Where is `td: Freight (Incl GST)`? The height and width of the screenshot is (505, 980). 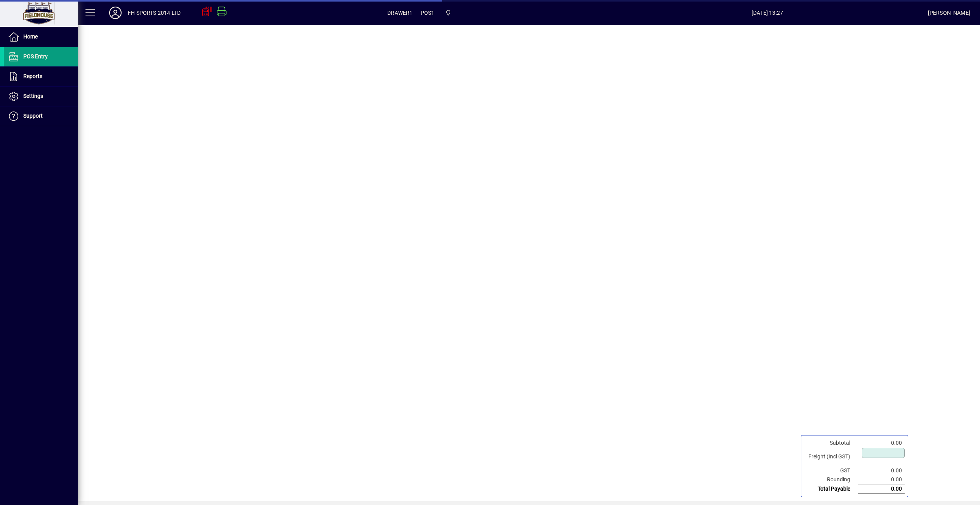 td: Freight (Incl GST) is located at coordinates (831, 457).